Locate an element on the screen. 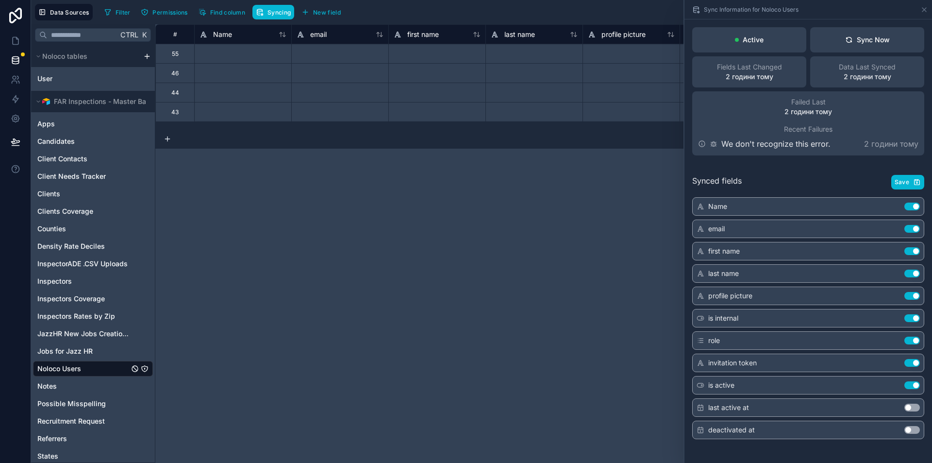 This screenshot has width=932, height=463. div: 55 is located at coordinates (175, 54).